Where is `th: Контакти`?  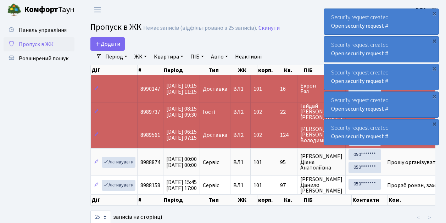 th: Контакти is located at coordinates (370, 200).